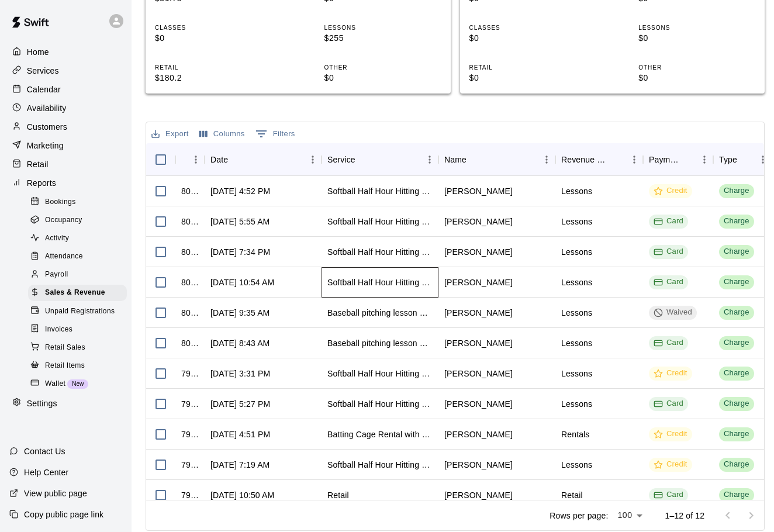 This screenshot has height=532, width=774. I want to click on a: Marketing, so click(65, 146).